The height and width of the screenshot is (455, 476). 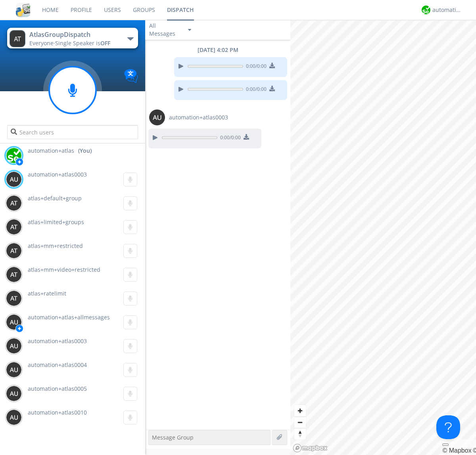 I want to click on img: Translation enabled, so click(x=131, y=76).